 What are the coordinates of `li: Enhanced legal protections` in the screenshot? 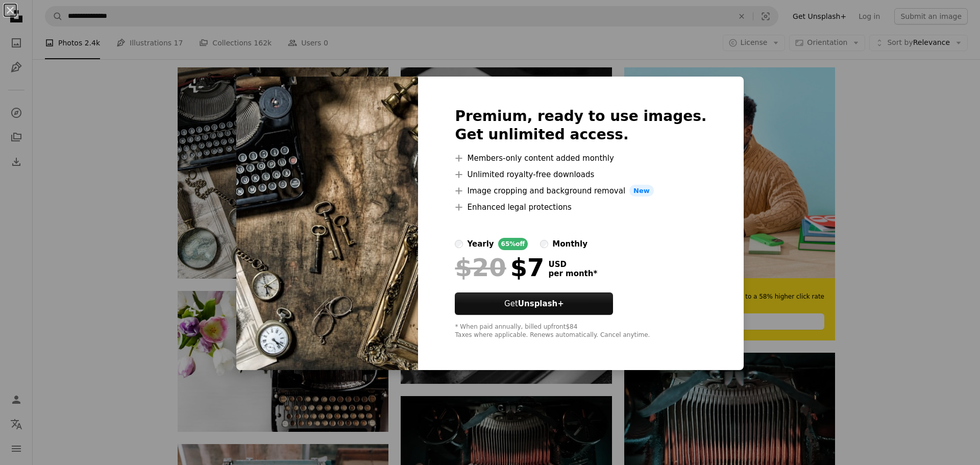 It's located at (580, 207).